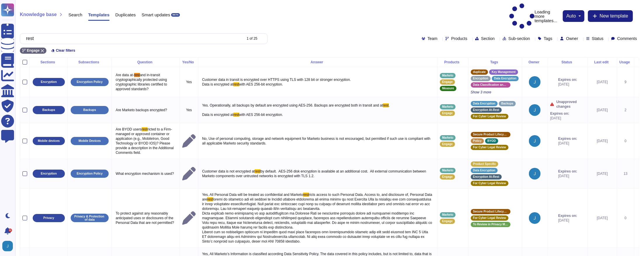 The image size is (644, 256). What do you see at coordinates (491, 224) in the screenshot?
I see `span: To Review in Privacy Meeting` at bounding box center [491, 224].